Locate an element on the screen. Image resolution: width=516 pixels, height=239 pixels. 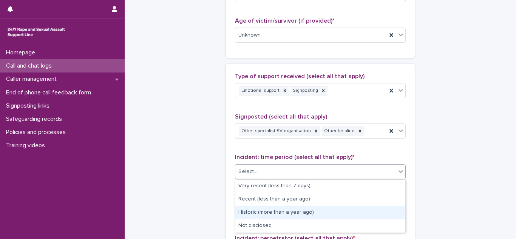
p: Safeguarding records is located at coordinates (36, 119).